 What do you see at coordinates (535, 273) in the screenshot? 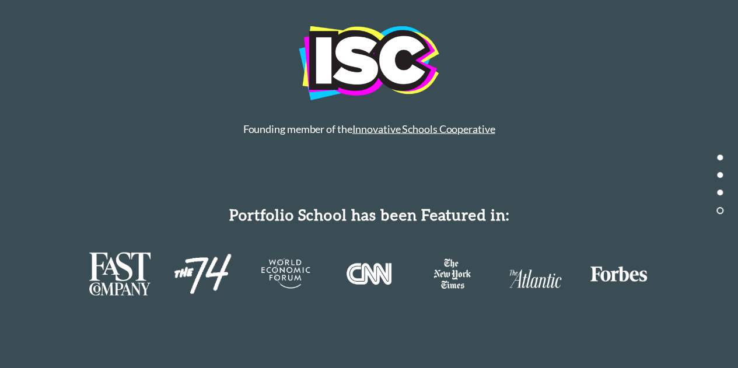
I see `img: The_Atlantic_logo_white.png` at bounding box center [535, 273].